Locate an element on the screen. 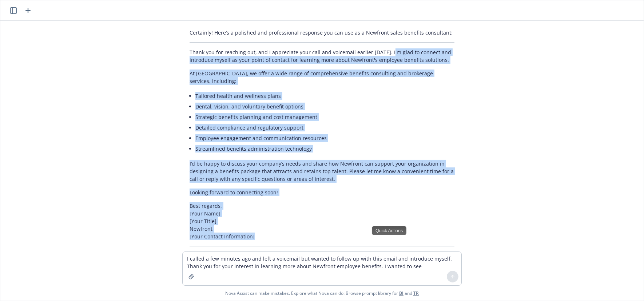 This screenshot has height=301, width=644. a: TR is located at coordinates (416, 293).